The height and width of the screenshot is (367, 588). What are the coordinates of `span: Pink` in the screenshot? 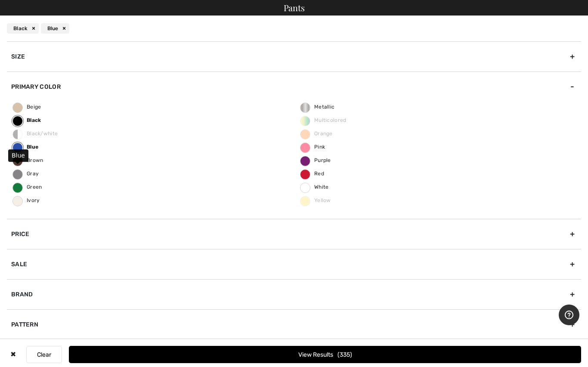 It's located at (313, 147).